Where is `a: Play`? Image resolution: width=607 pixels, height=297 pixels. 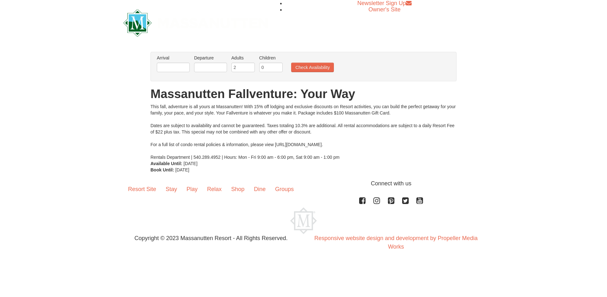 a: Play is located at coordinates (192, 189).